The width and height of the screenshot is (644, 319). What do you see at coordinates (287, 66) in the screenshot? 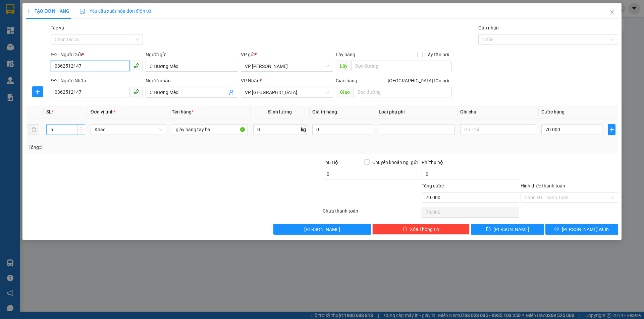
I see `span: VP Cương Gián` at bounding box center [287, 66].